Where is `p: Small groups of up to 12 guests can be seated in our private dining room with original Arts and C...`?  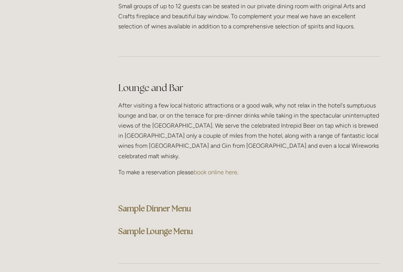 p: Small groups of up to 12 guests can be seated in our private dining room with original Arts and C... is located at coordinates (249, 16).